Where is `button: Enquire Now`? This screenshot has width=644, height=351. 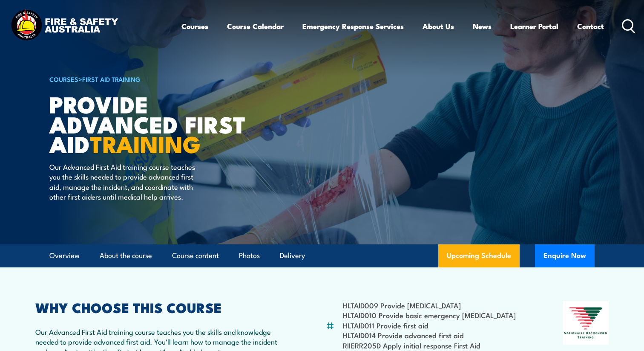
button: Enquire Now is located at coordinates (565, 255).